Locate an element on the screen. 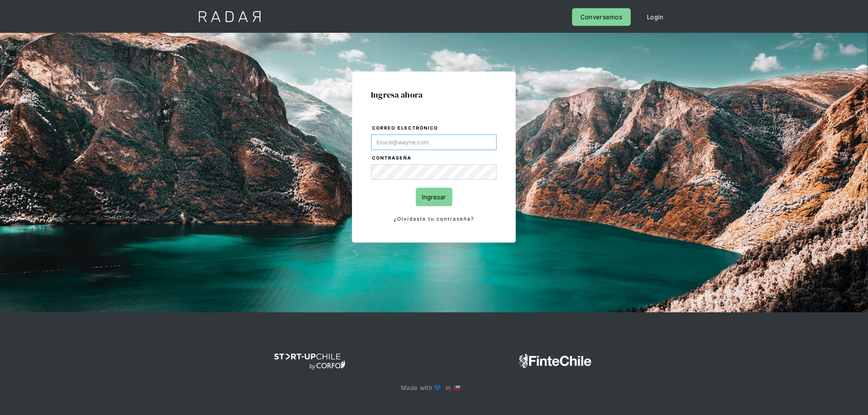  label: Correo electrónico is located at coordinates (434, 128).